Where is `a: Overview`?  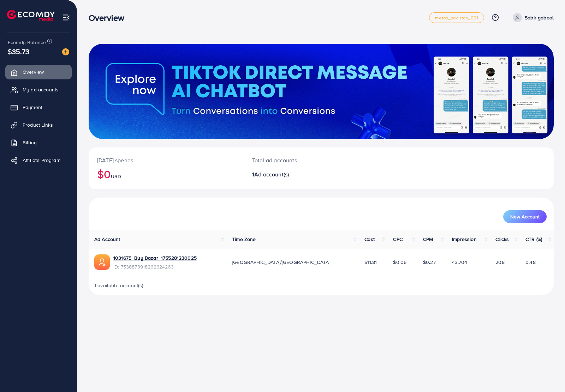
a: Overview is located at coordinates (39, 72).